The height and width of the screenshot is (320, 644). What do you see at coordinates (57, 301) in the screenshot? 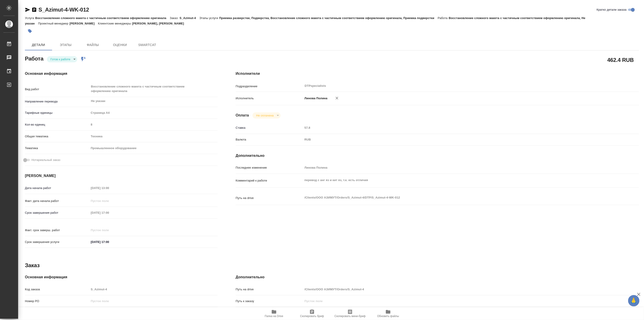
I see `p: Номер РО` at bounding box center [57, 301].